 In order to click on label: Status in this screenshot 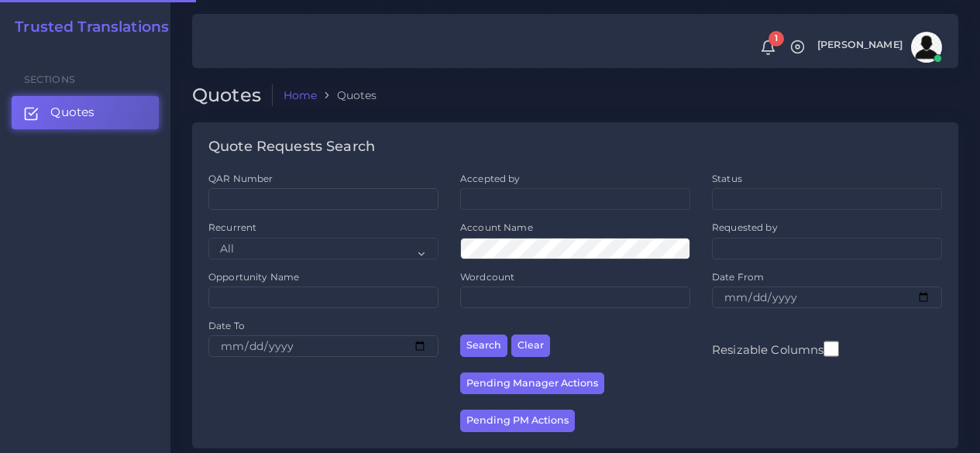, I will do `click(727, 178)`.